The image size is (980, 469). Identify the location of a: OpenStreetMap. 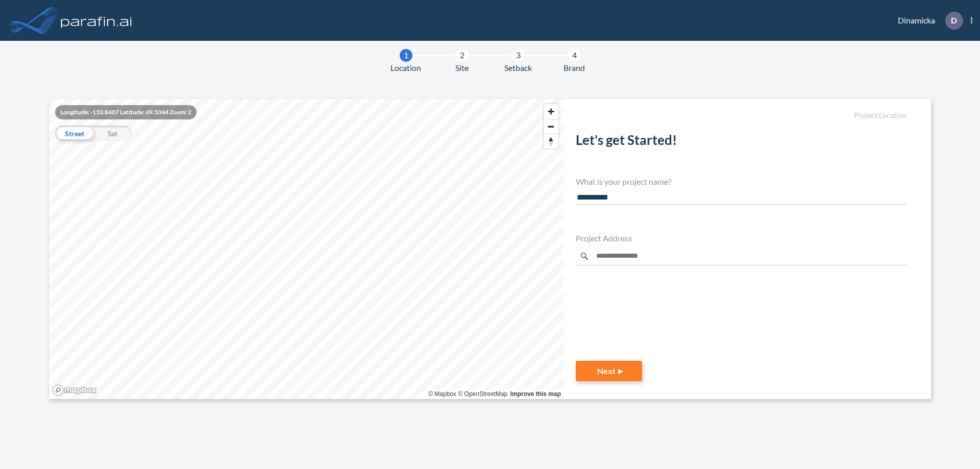
(482, 394).